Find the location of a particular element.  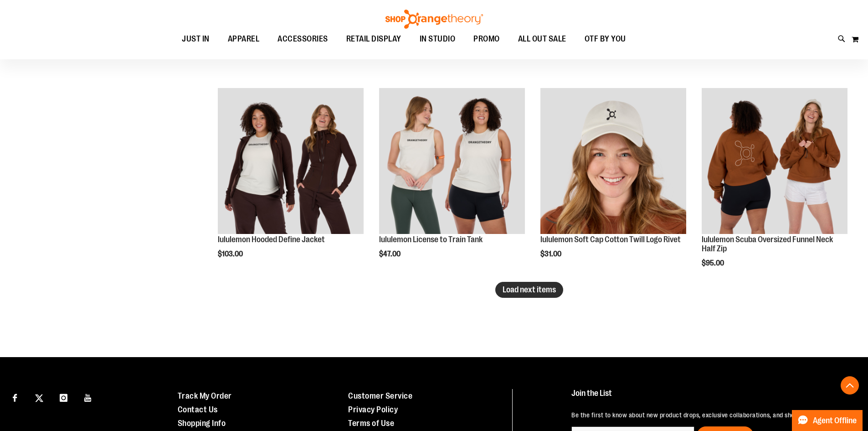

span: ACCESSORIES is located at coordinates (303, 39).